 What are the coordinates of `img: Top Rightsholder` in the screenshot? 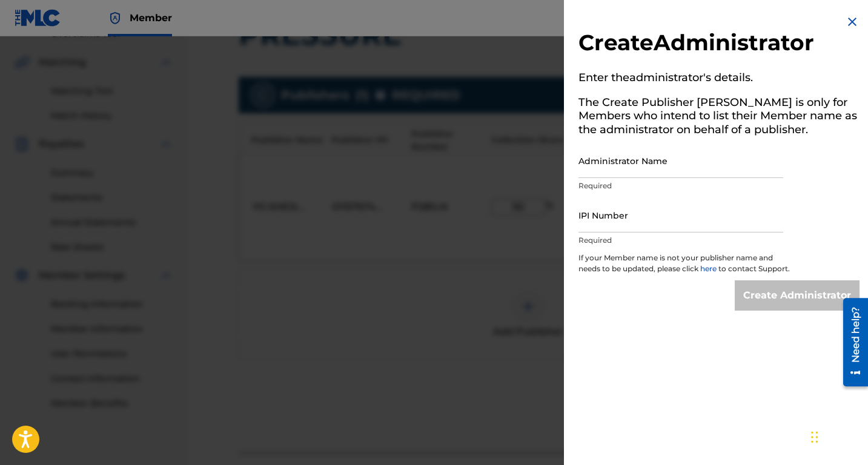 It's located at (115, 18).